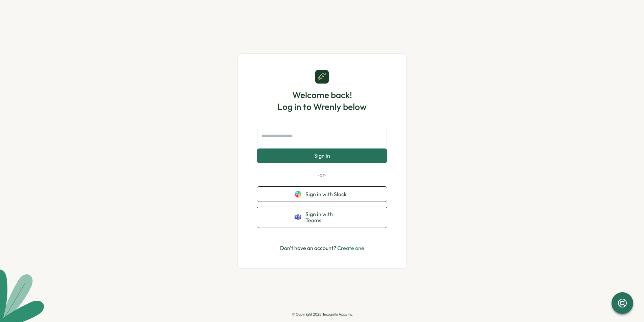 The image size is (644, 322). Describe the element at coordinates (322, 314) in the screenshot. I see `p: © Copyright 2025, Incognito Apps Inc` at that location.